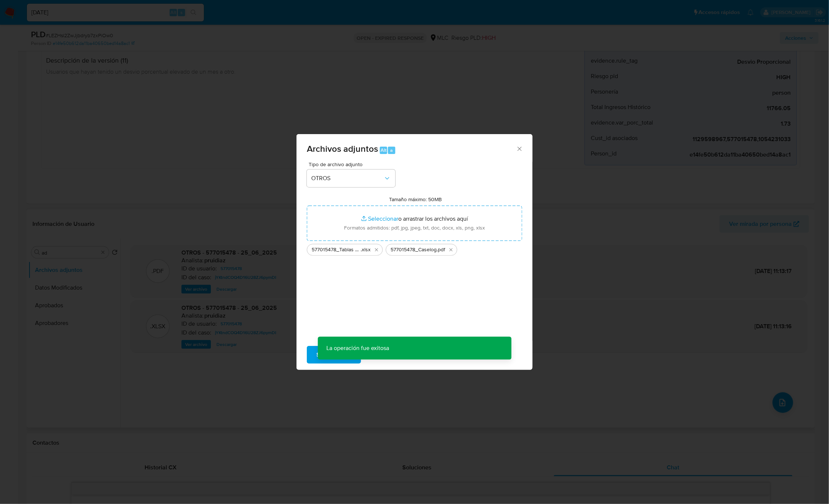 The height and width of the screenshot is (504, 829). I want to click on ul: Archivos seleccionados, so click(414, 248).